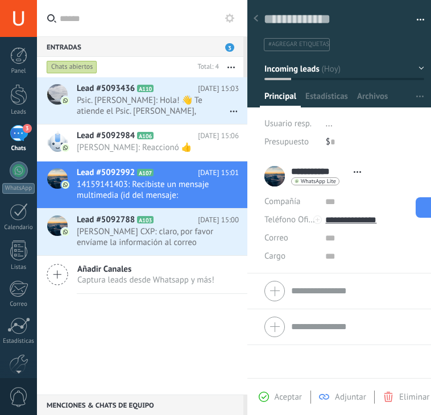 The width and height of the screenshot is (431, 415). Describe the element at coordinates (288, 397) in the screenshot. I see `span: Aceptar` at that location.